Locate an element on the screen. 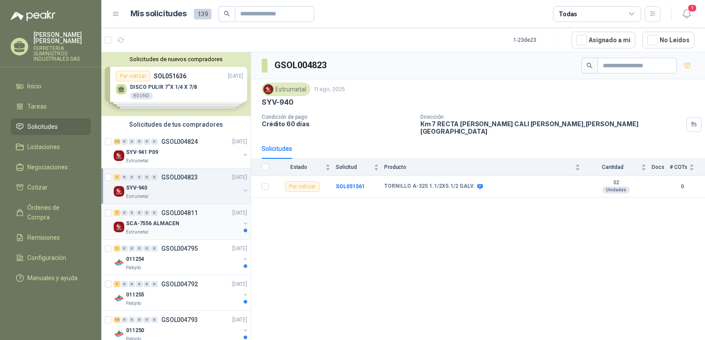 This screenshot has height=340, width=705. img: Logo peakr is located at coordinates (33, 16).